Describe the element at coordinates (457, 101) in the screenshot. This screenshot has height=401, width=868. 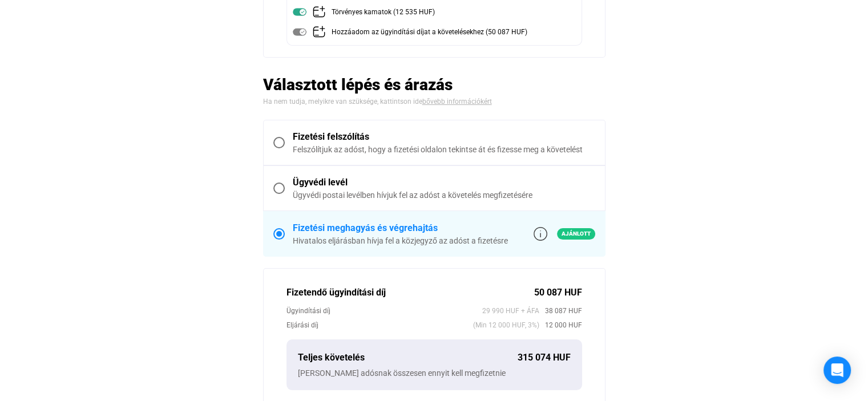
I see `a: bővebb információkért` at that location.